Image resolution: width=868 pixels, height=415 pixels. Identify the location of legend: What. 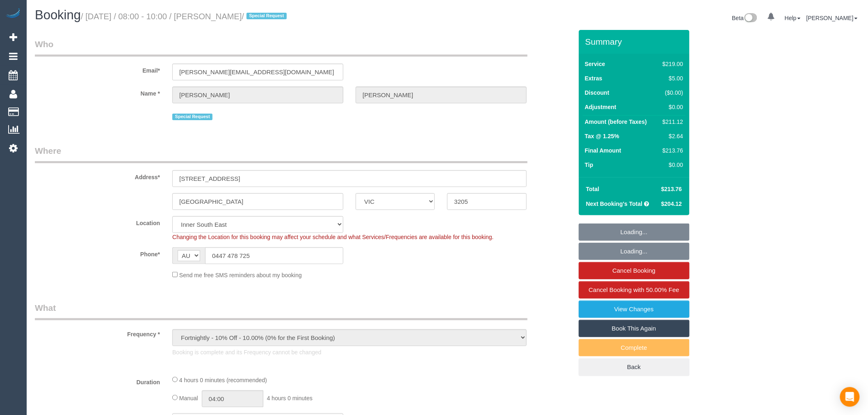
(281, 311).